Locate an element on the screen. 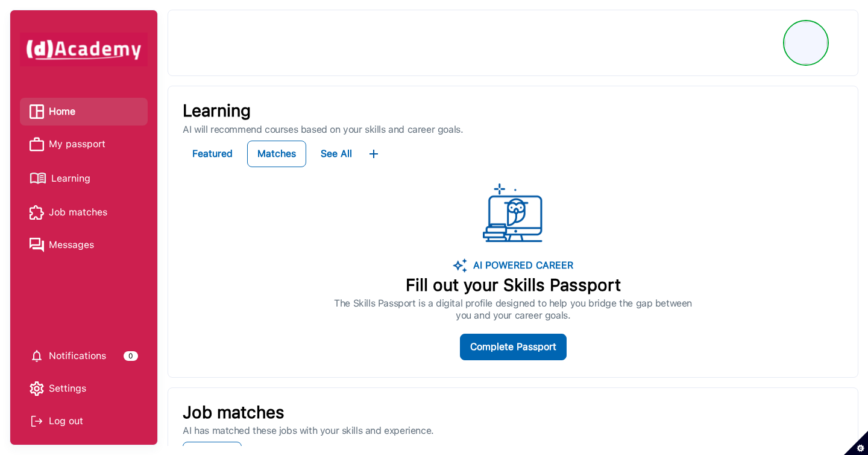 Image resolution: width=868 pixels, height=455 pixels. p: AI POWERED CAREER is located at coordinates (520, 266).